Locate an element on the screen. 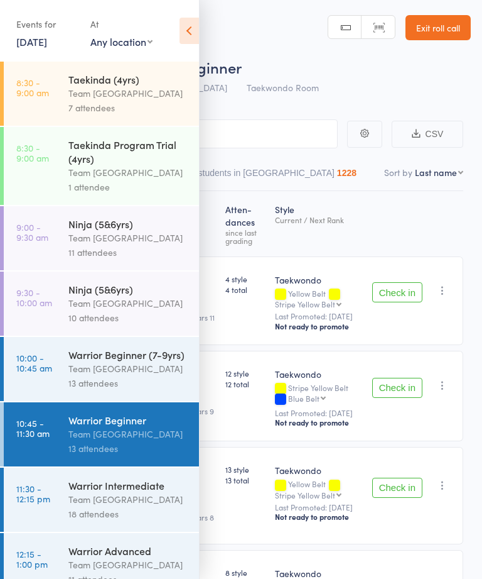  span: 4 style is located at coordinates (245, 278).